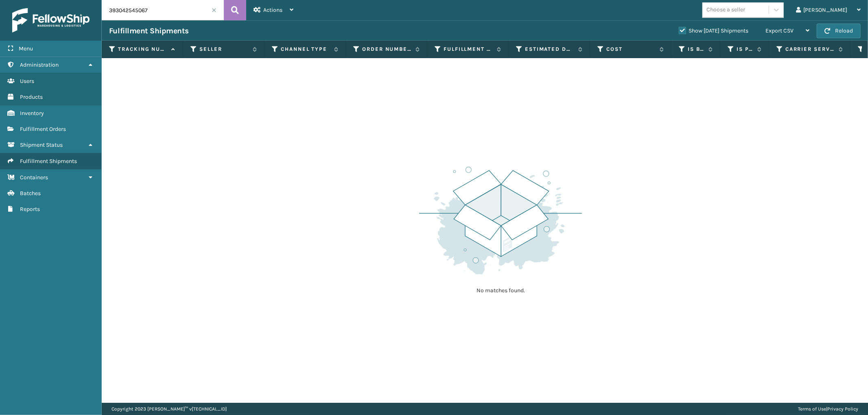  I want to click on label: Is Prime, so click(745, 49).